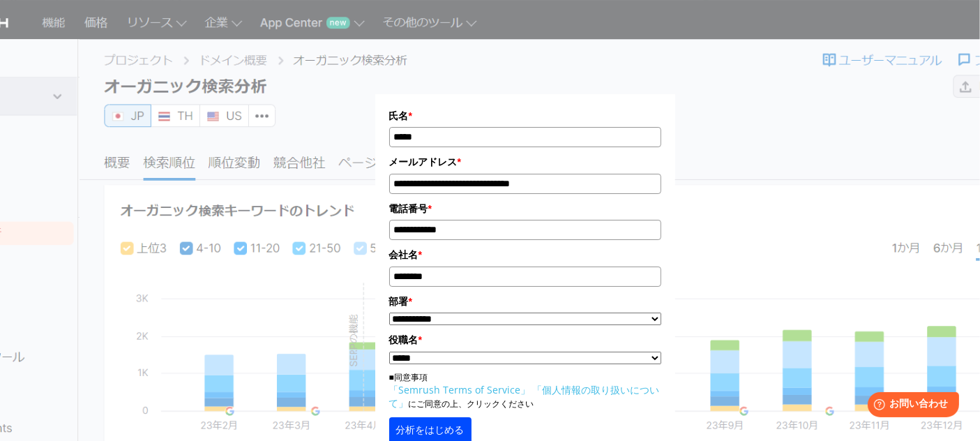  Describe the element at coordinates (525, 340) in the screenshot. I see `label: 役職名` at that location.